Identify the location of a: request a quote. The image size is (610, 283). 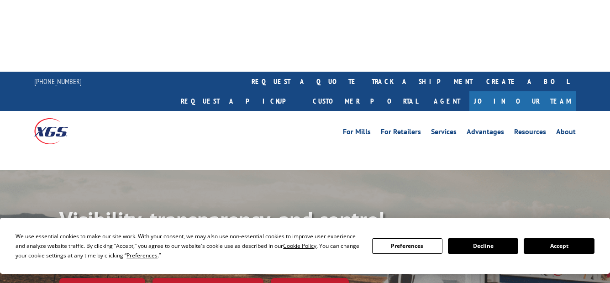
(305, 81).